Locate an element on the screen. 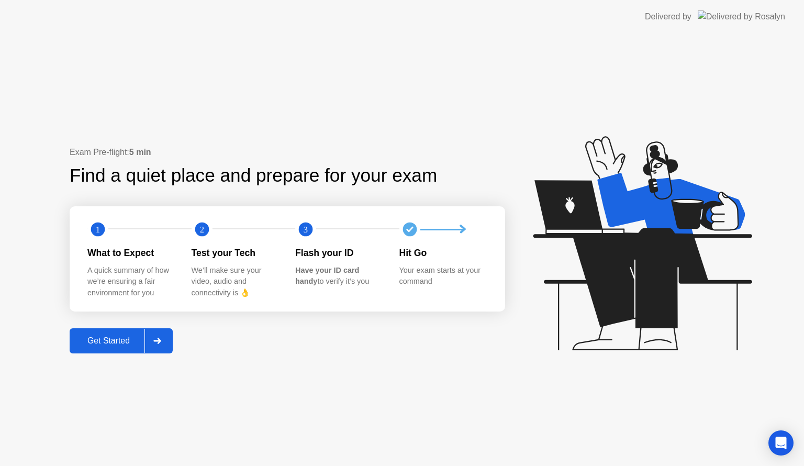 Image resolution: width=804 pixels, height=466 pixels. div: Get Started is located at coordinates (108, 341).